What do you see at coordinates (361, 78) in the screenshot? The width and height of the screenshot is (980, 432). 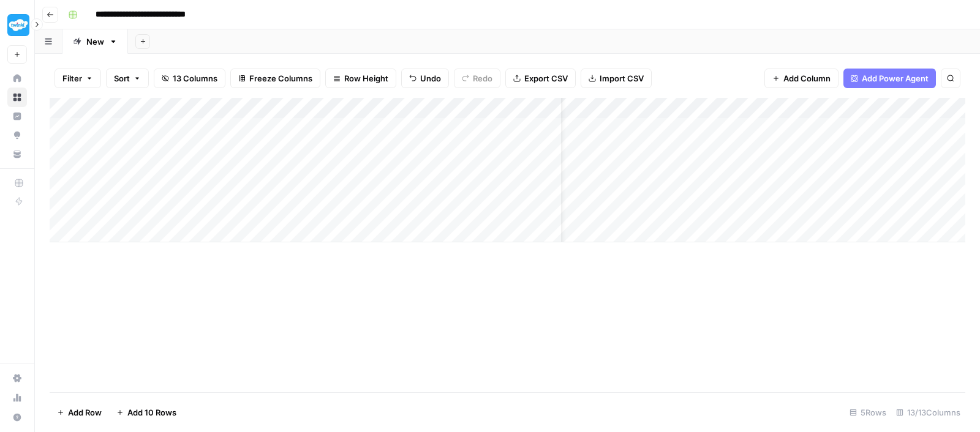 I see `button: Row Height` at bounding box center [361, 78].